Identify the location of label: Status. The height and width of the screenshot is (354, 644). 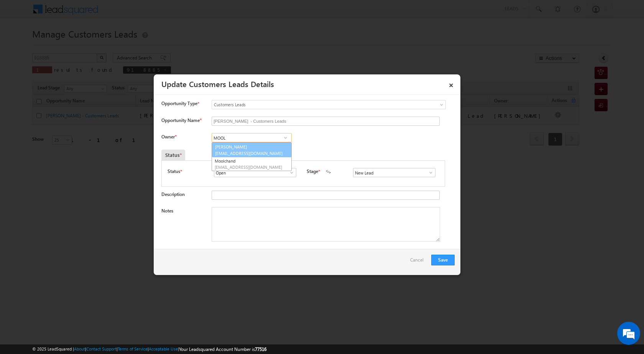
(174, 172).